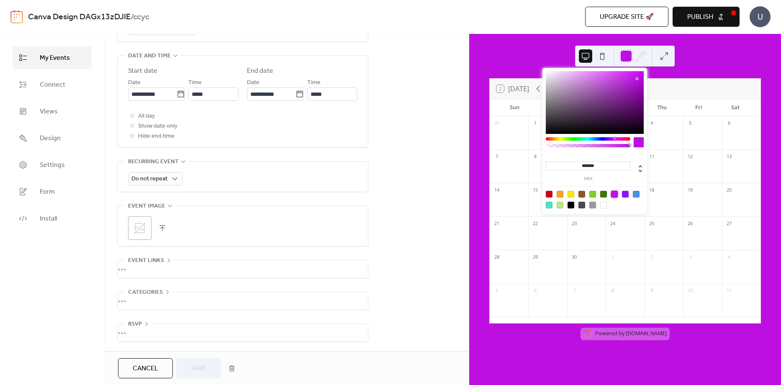  Describe the element at coordinates (48, 219) in the screenshot. I see `span: Install` at that location.